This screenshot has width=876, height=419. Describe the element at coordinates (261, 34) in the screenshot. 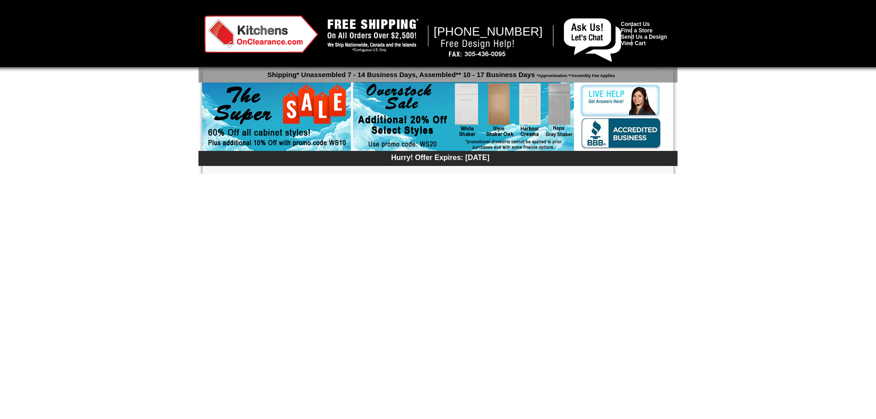

I see `img: Kitchens on Clearance Logo` at that location.